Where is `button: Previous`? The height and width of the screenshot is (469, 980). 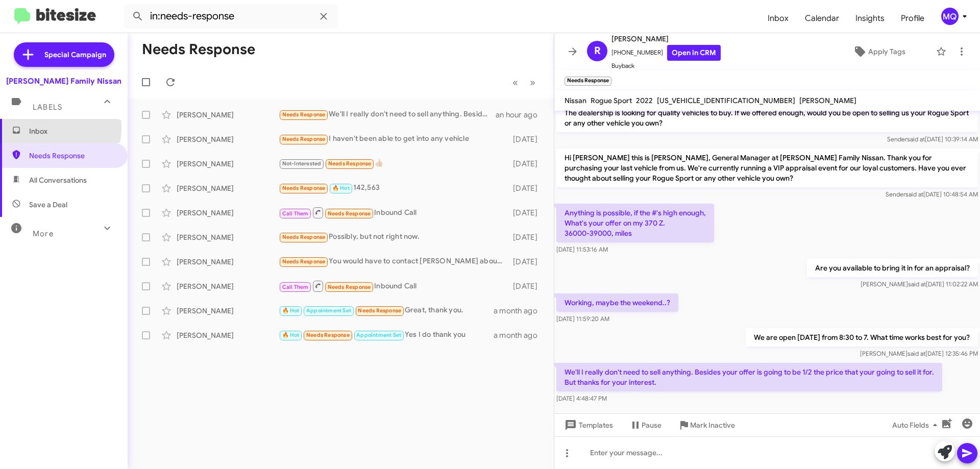
button: Previous is located at coordinates (515, 82).